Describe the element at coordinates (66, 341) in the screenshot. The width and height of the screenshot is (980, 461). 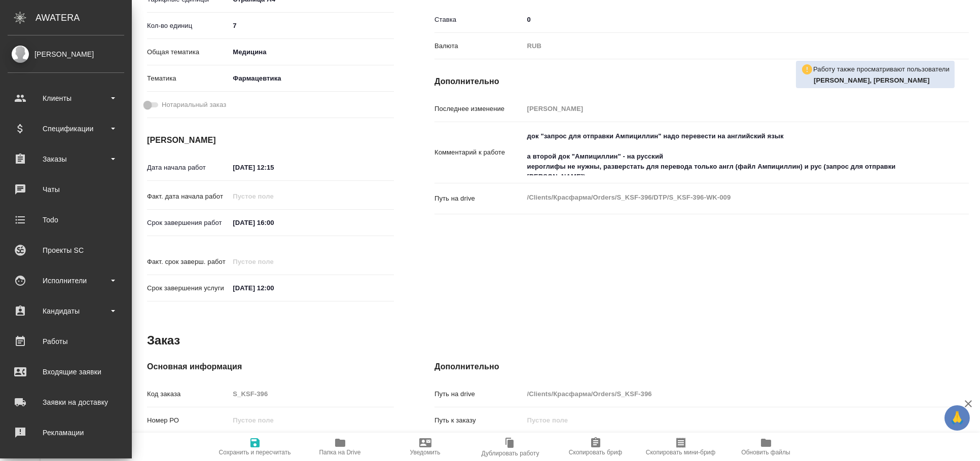
I see `div: Работы` at that location.